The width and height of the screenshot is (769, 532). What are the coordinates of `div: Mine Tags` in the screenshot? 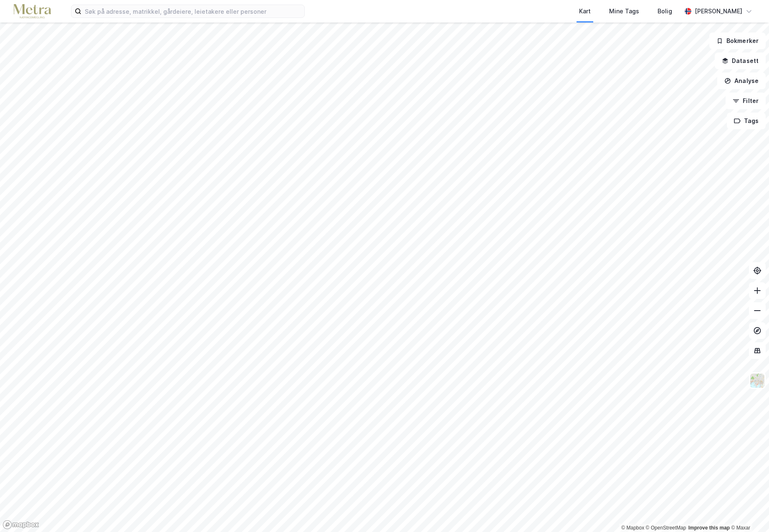 It's located at (624, 11).